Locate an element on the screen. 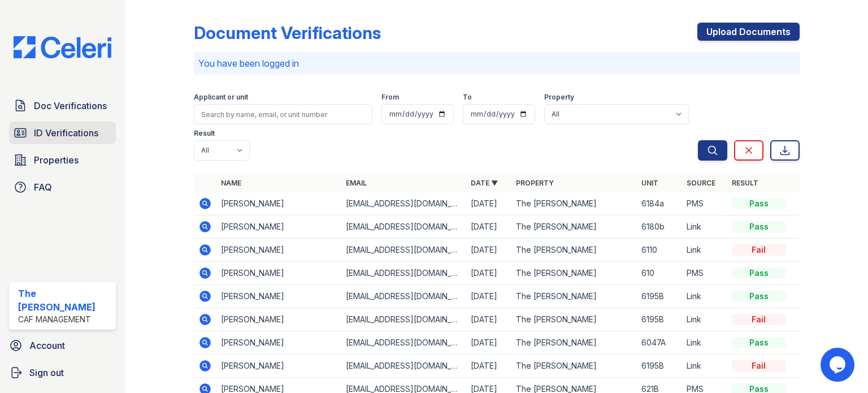 The height and width of the screenshot is (393, 868). button: Sign out is located at coordinates (62, 372).